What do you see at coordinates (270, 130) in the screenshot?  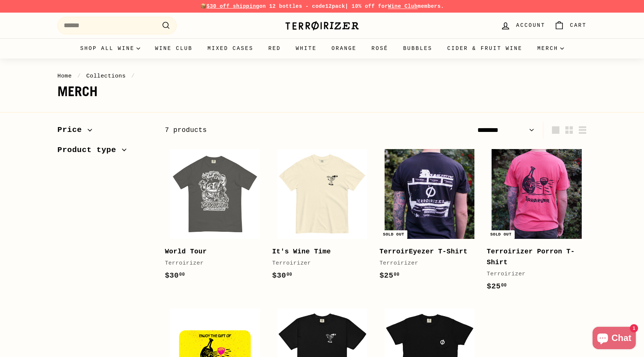 I see `div: 7 products` at bounding box center [270, 130].